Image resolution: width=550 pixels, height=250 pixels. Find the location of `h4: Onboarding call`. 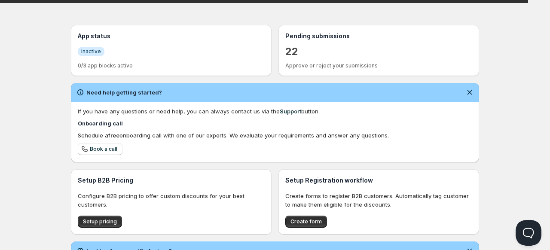

h4: Onboarding call is located at coordinates (275, 123).